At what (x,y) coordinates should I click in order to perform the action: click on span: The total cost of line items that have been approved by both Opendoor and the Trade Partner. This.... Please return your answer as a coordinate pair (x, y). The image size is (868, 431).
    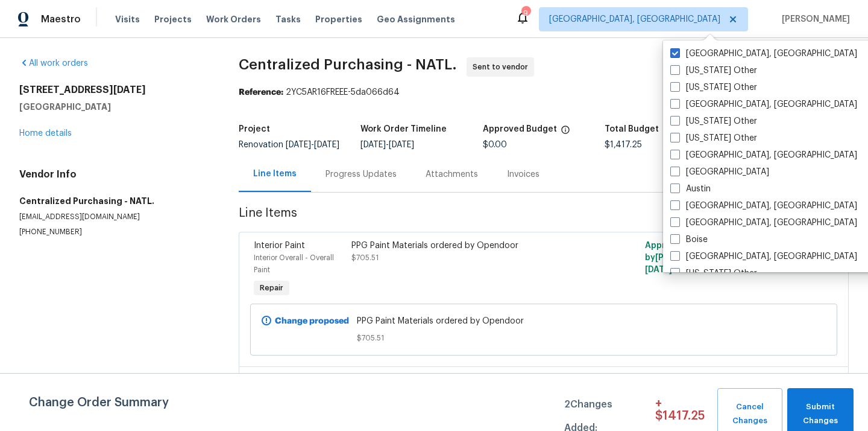
    Looking at the image, I should click on (565, 133).